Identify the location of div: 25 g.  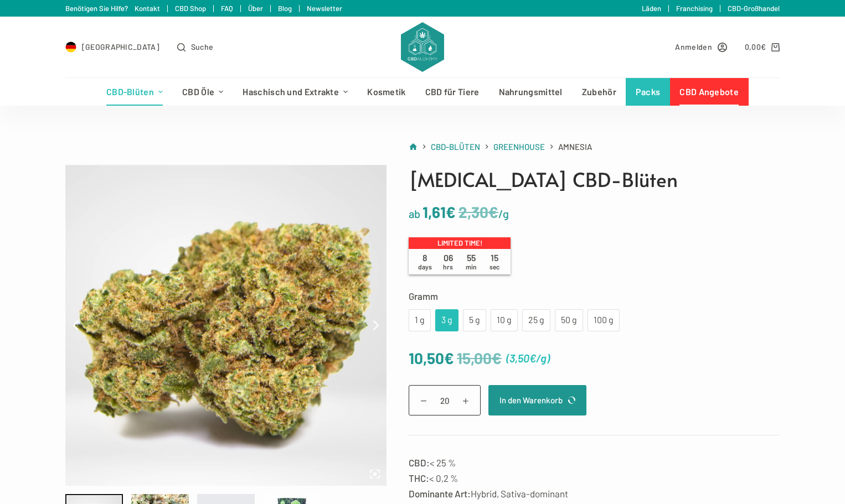
(536, 320).